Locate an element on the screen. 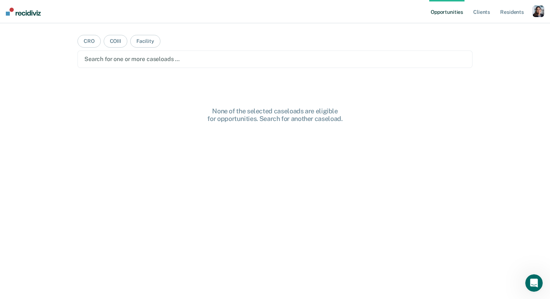  button: COIII is located at coordinates (115, 41).